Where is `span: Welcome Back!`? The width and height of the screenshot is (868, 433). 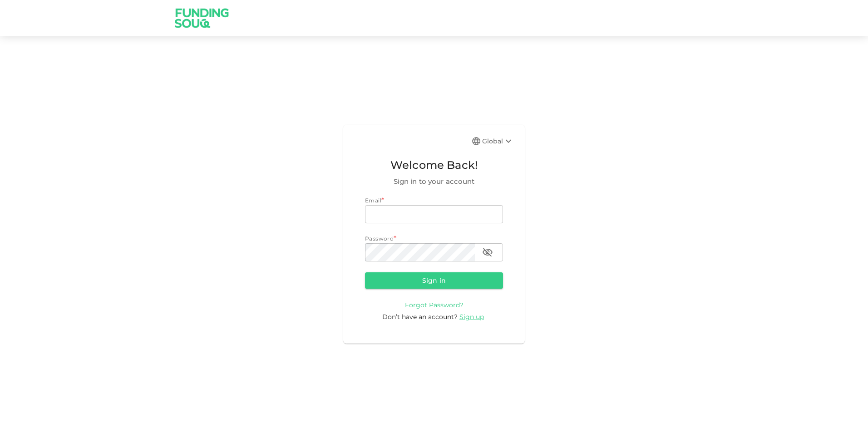
span: Welcome Back! is located at coordinates (434, 165).